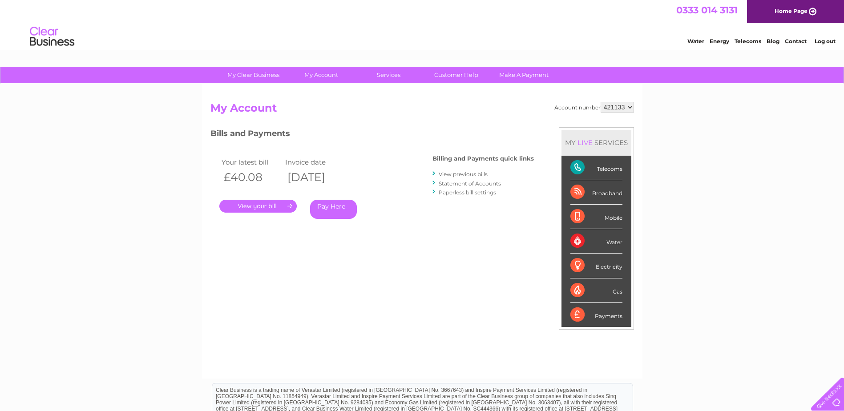  What do you see at coordinates (422, 110) in the screenshot?
I see `h2: My Account` at bounding box center [422, 110].